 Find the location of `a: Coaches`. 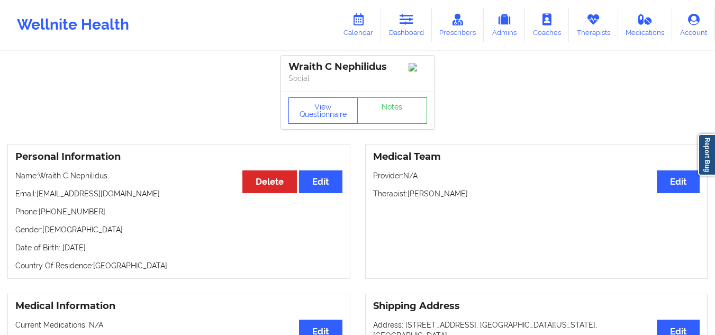

a: Coaches is located at coordinates (547, 25).